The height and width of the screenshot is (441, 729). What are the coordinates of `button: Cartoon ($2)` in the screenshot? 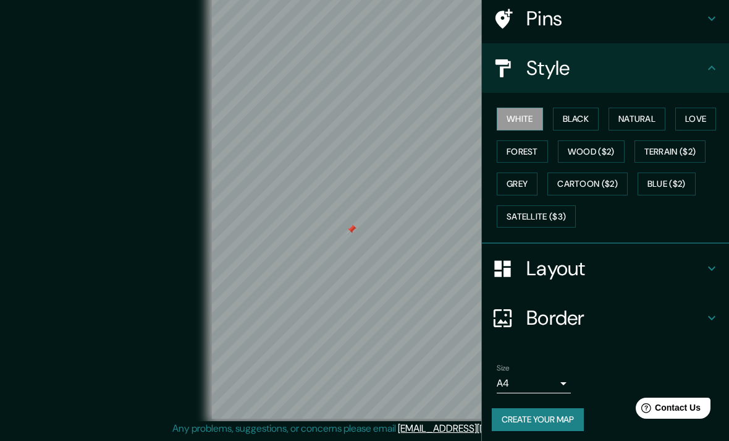 It's located at (588, 184).